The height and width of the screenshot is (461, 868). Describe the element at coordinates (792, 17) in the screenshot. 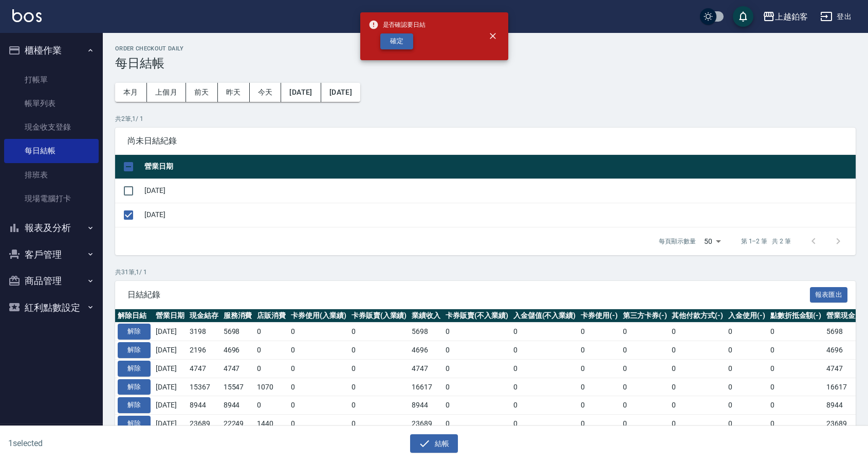

I see `div: 上越鉑客` at that location.